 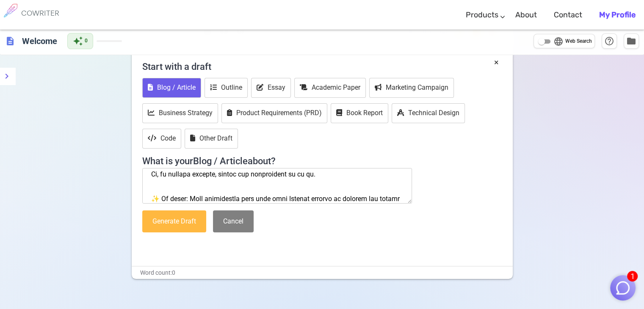 What do you see at coordinates (632, 276) in the screenshot?
I see `span: 1` at bounding box center [632, 276].